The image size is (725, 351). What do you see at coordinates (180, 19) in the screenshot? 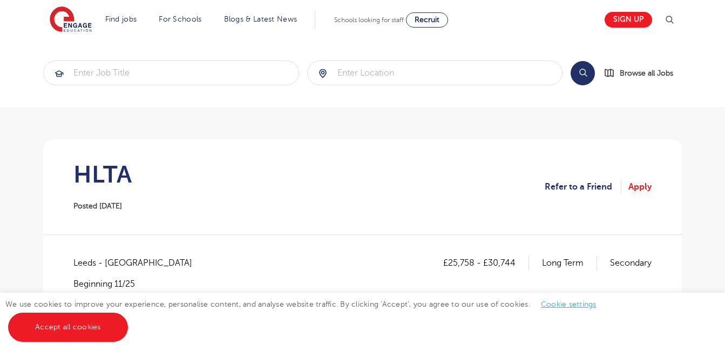
I see `a: For Schools` at bounding box center [180, 19].